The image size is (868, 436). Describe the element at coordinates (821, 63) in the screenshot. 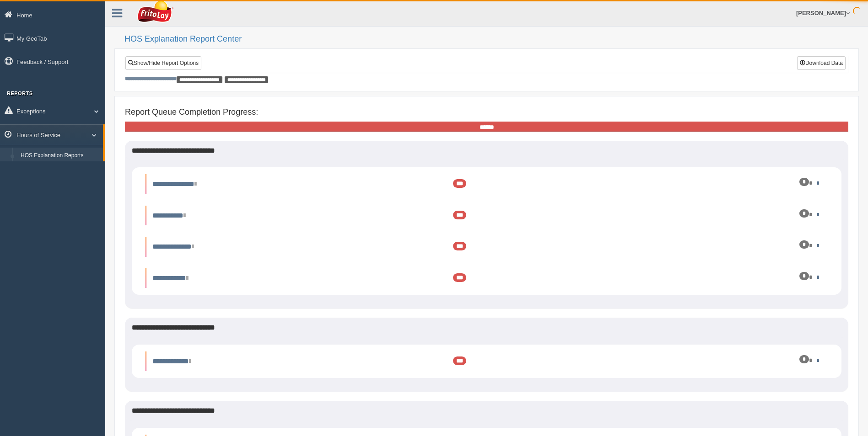

I see `button: Download Data` at that location.